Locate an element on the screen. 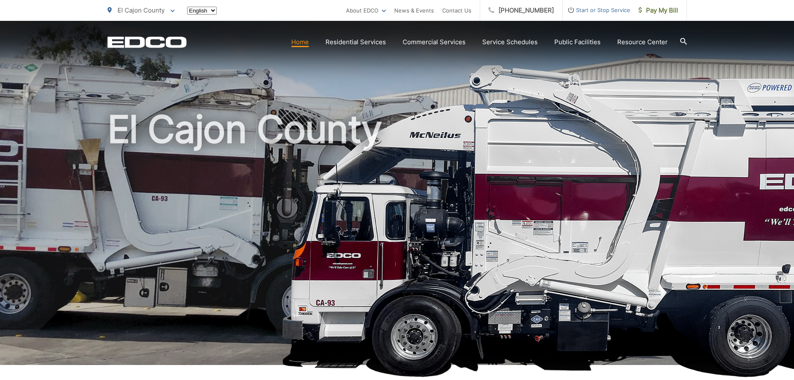 The width and height of the screenshot is (794, 380). a: EDCD logo. Return to the homepage. is located at coordinates (147, 42).